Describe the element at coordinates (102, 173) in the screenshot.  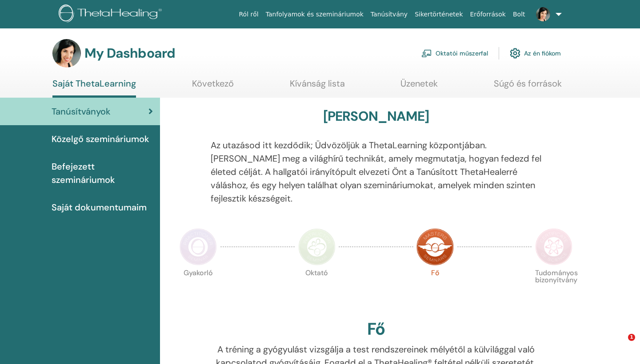
I see `span: Befejezett szemináriumok` at that location.